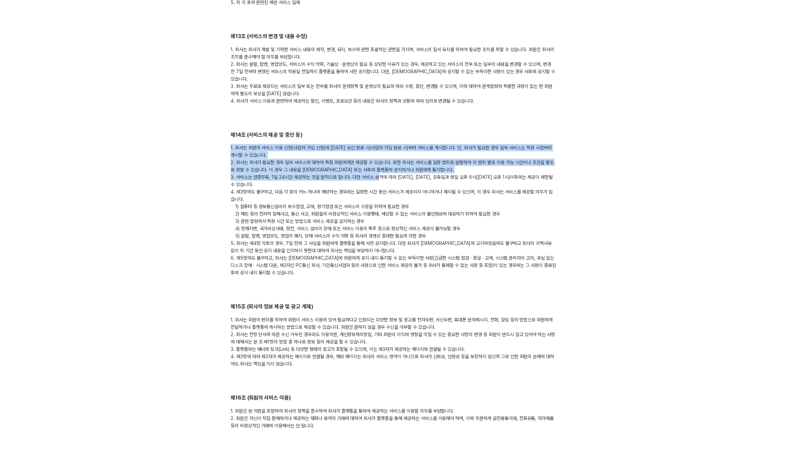 The height and width of the screenshot is (451, 787). Describe the element at coordinates (394, 228) in the screenshot. I see `p: 4) 천재지변, 국가비상사태, 정전, 서비스 설비의 장애 또는 서비스 이용의 폭주 등으로 정상적인 서비스 제공이 불가능할 경우` at that location.